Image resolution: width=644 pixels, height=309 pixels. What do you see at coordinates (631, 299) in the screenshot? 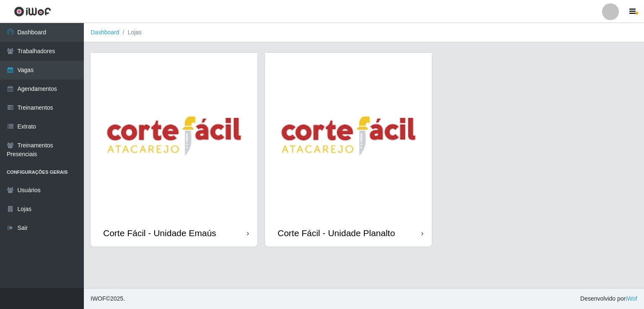
I see `a: iWof` at bounding box center [631, 299].